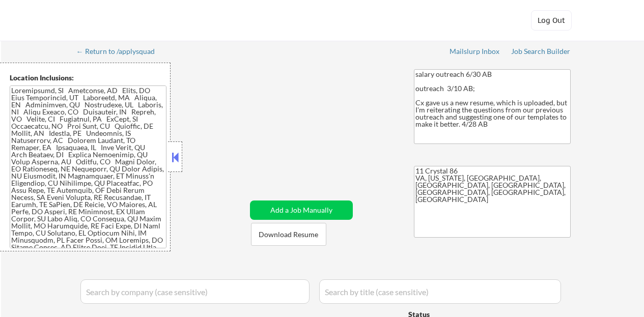 The height and width of the screenshot is (317, 644). I want to click on div: Mailslurp Inbox, so click(475, 52).